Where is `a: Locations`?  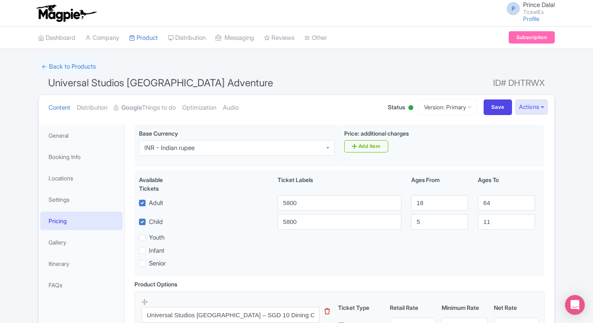
a: Locations is located at coordinates (81, 178).